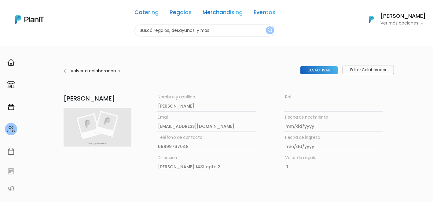  Describe the element at coordinates (205, 30) in the screenshot. I see `input: Buscá regalos, desayunos, y más` at that location.